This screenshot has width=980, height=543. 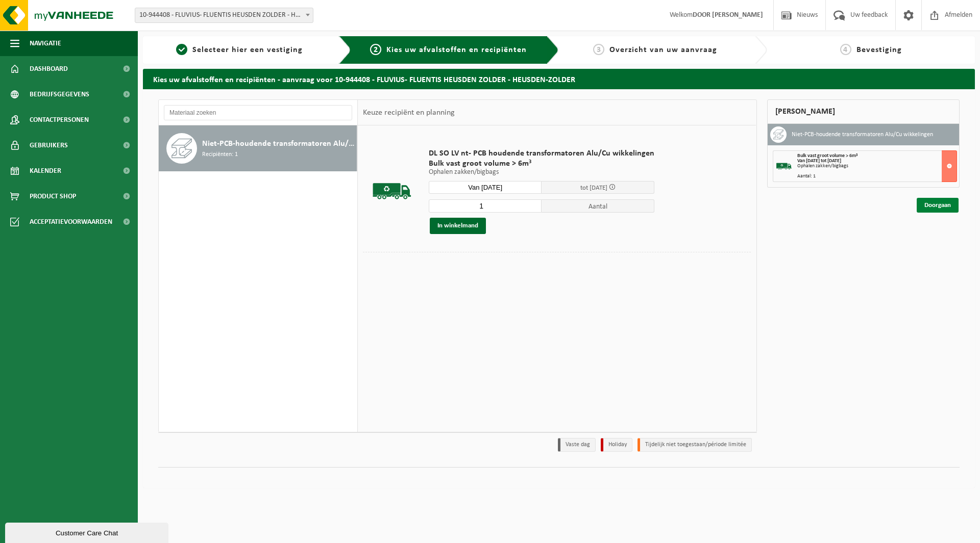 I want to click on span: 4, so click(x=846, y=49).